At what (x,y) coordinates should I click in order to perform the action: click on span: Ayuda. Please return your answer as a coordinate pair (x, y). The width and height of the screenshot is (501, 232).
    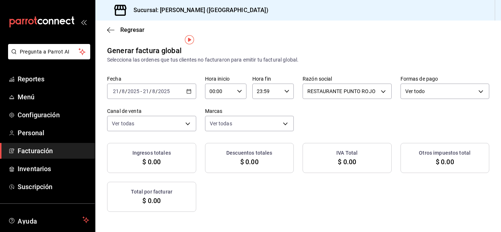
    Looking at the image, I should click on (48, 220).